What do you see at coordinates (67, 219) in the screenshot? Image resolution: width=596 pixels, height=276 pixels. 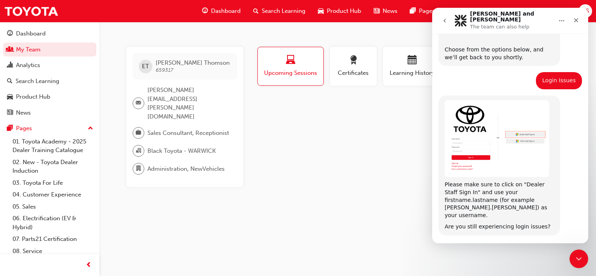 I see `div: Are you still experiencing login issues?` at bounding box center [67, 219].